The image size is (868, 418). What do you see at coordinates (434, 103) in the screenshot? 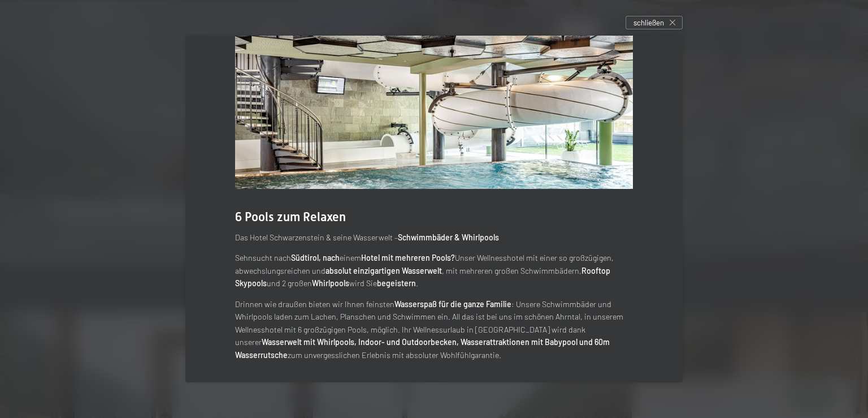
I see `img: Urlaub - Schwimmbad - Sprudelbänke - Babybecken uvw.` at bounding box center [434, 103].